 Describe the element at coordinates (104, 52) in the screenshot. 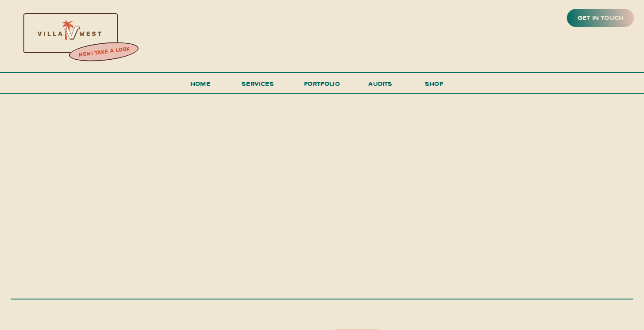

I see `a: new! take a look` at that location.